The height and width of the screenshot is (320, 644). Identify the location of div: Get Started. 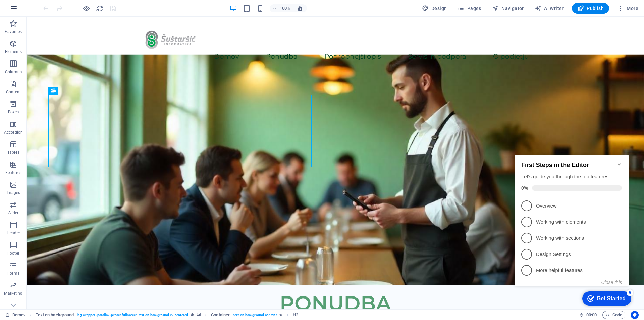
(99, 153).